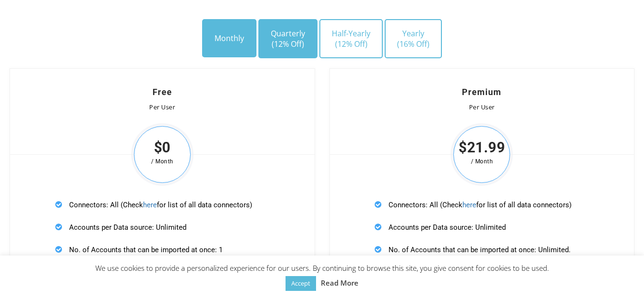 This screenshot has height=299, width=644. What do you see at coordinates (162, 92) in the screenshot?
I see `h4: Free` at bounding box center [162, 92].